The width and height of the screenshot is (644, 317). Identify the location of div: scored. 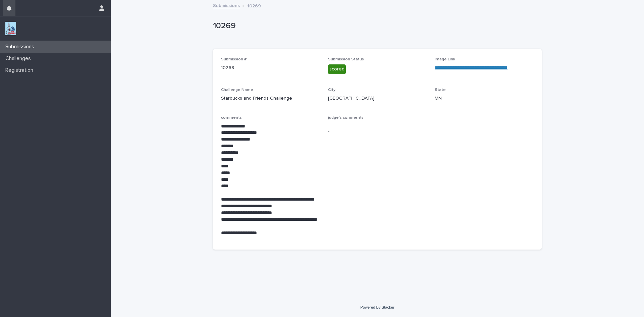
(337, 69).